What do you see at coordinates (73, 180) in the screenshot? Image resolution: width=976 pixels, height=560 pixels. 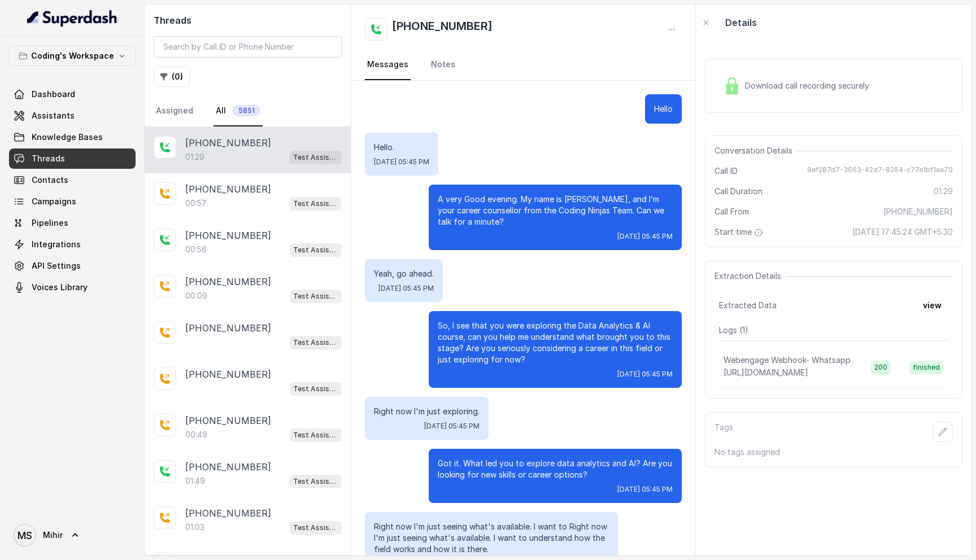 I see `a: Contacts` at bounding box center [73, 180].